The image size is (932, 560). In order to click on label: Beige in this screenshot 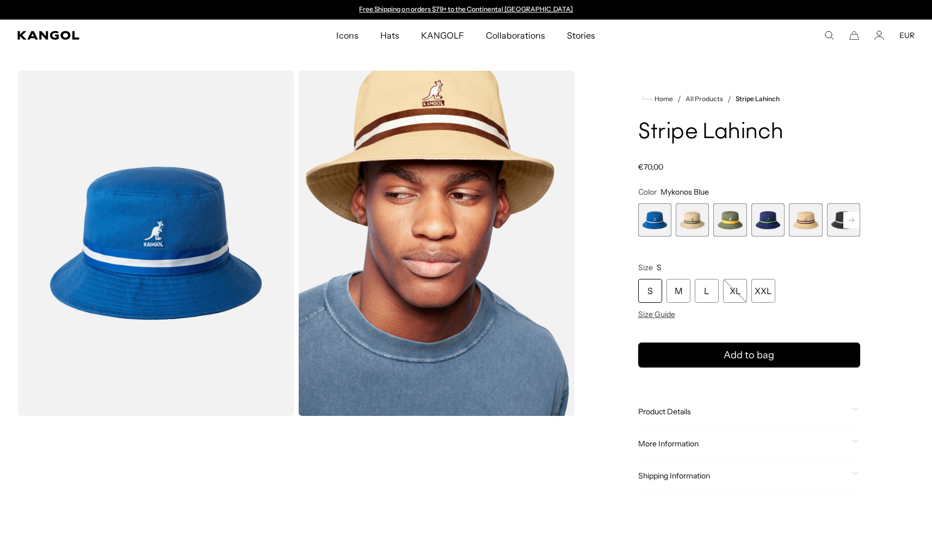, I will do `click(692, 220)`.